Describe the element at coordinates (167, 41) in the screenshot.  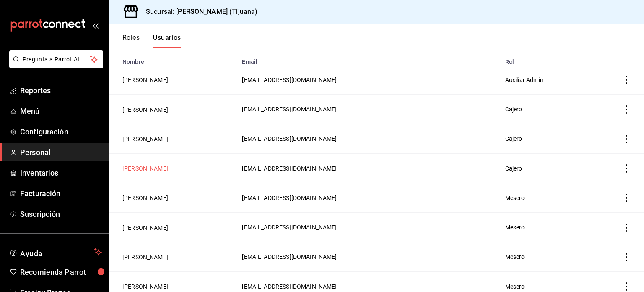
I see `button: Usuarios` at that location.